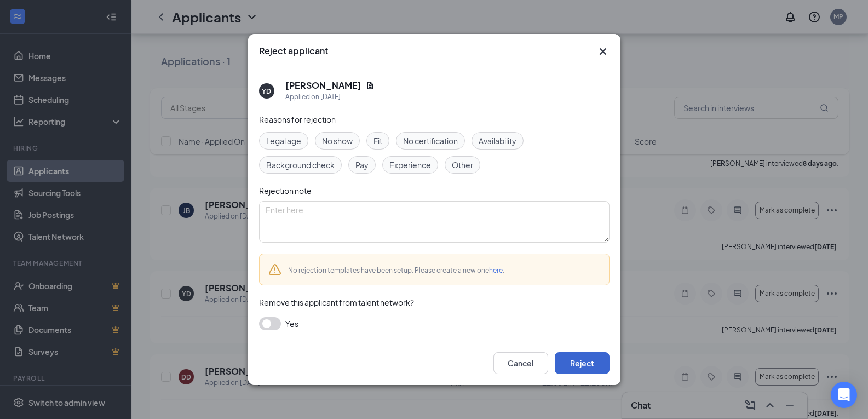 The image size is (868, 419). Describe the element at coordinates (336, 303) in the screenshot. I see `span: Remove this applicant from talent network?` at that location.